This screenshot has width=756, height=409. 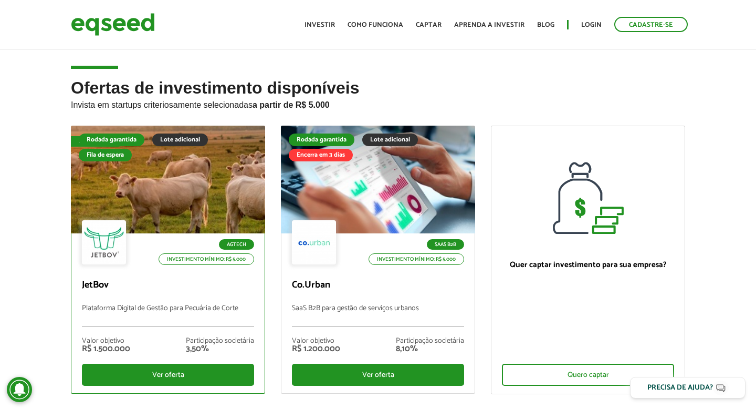 I want to click on a: Login, so click(x=591, y=25).